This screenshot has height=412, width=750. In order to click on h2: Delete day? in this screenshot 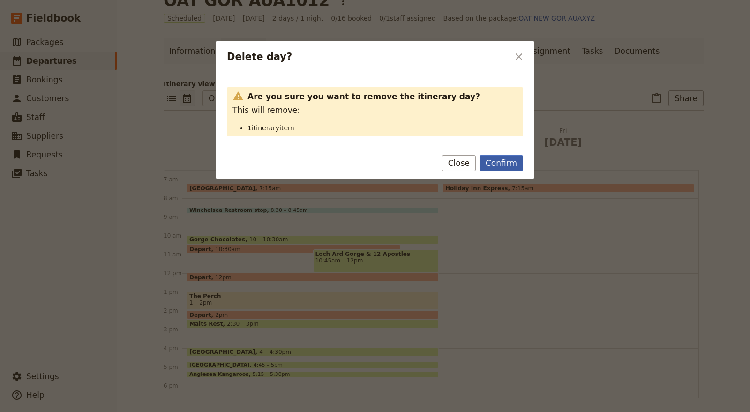, I will do `click(368, 57)`.